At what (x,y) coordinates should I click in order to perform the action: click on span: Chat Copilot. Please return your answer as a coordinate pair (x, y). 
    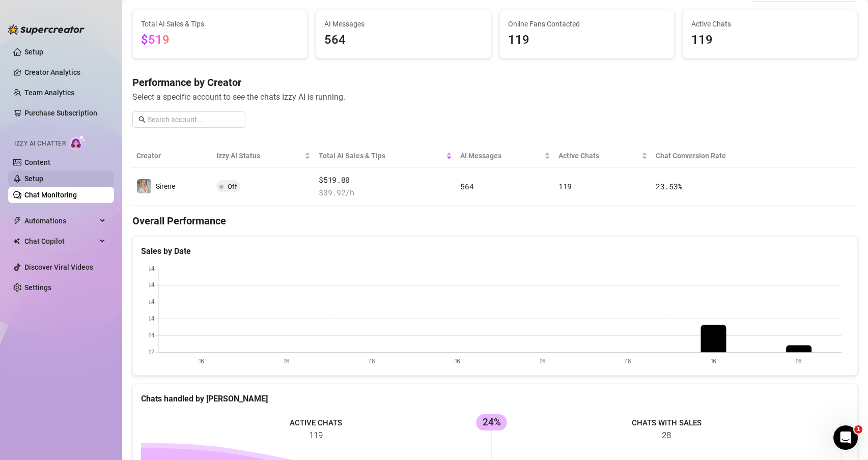
    Looking at the image, I should click on (60, 241).